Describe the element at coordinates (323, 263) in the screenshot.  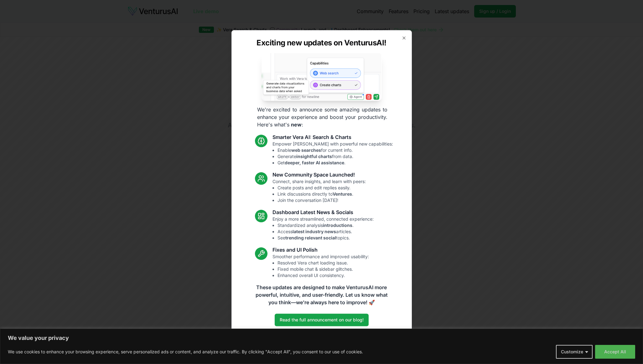
I see `li: Resolved Vera chart loading issue.` at that location.